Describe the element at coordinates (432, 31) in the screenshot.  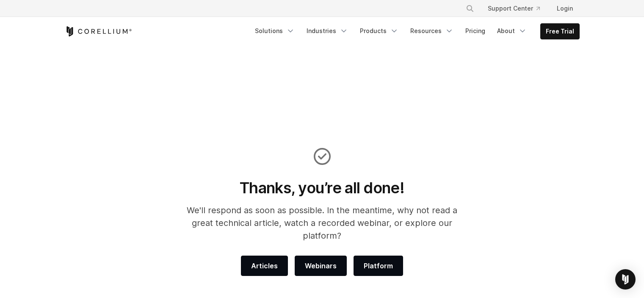
I see `a: Resources` at that location.